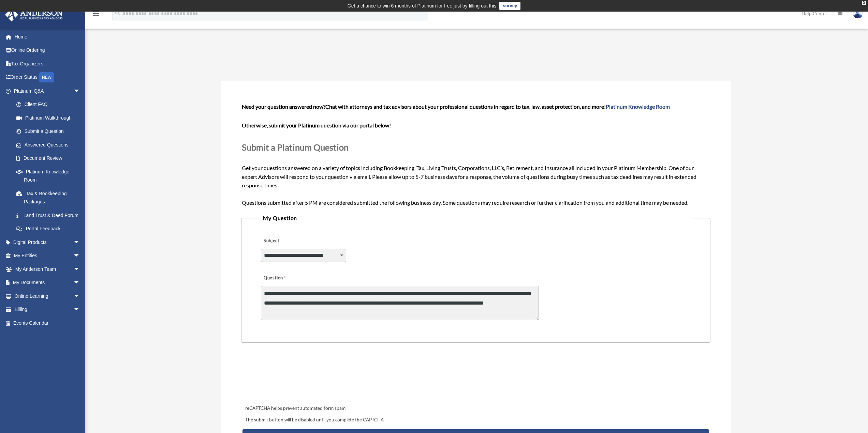  I want to click on span: Submit a Platinum Question, so click(295, 147).